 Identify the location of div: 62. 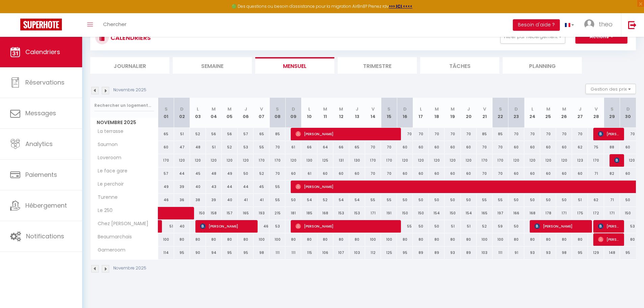
(580, 147).